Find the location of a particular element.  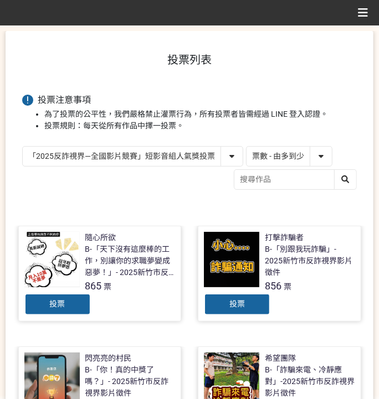

div: 希望團隊 is located at coordinates (280, 358).